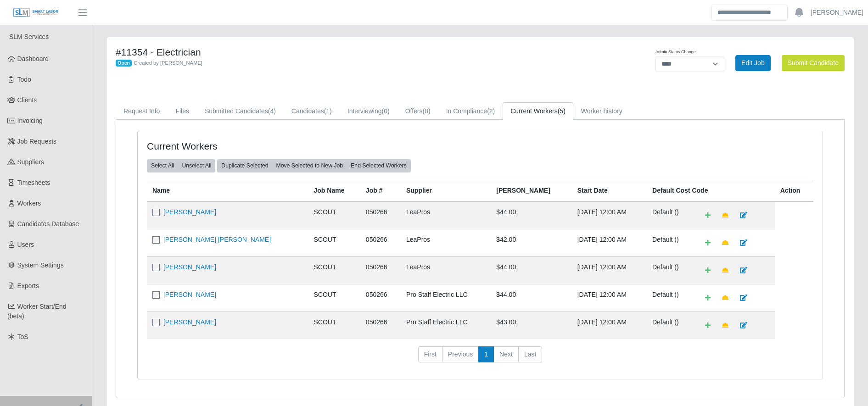 Image resolution: width=868 pixels, height=406 pixels. Describe the element at coordinates (562, 111) in the screenshot. I see `span: (5)` at that location.